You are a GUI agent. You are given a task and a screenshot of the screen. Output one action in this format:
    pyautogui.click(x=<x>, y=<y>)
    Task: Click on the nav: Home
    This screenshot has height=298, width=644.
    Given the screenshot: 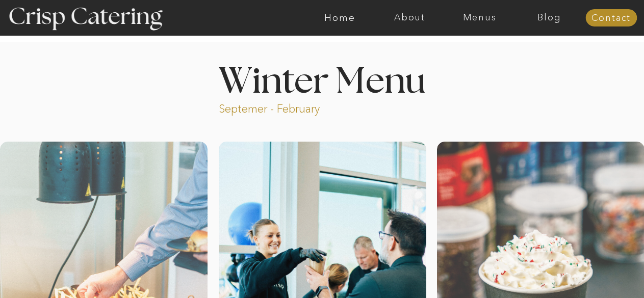 What is the action you would take?
    pyautogui.click(x=340, y=18)
    